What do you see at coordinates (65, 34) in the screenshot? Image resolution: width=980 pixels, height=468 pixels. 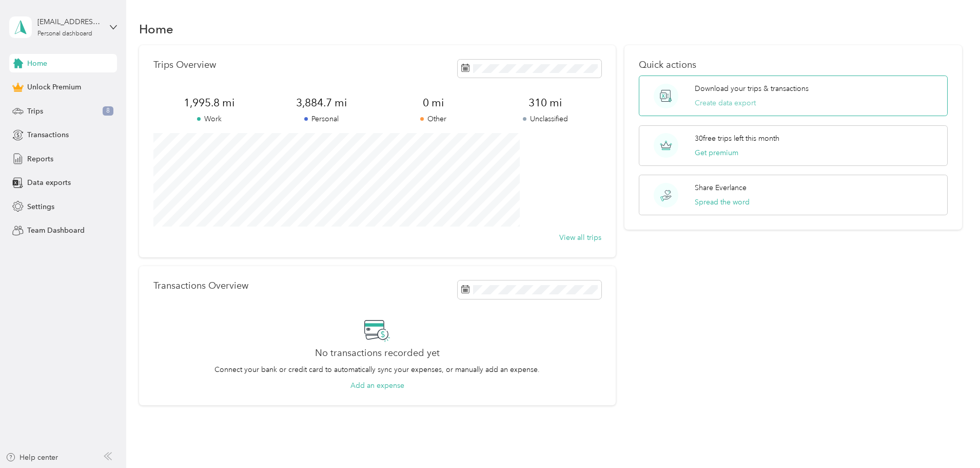 I see `div: Personal dashboard` at bounding box center [65, 34].